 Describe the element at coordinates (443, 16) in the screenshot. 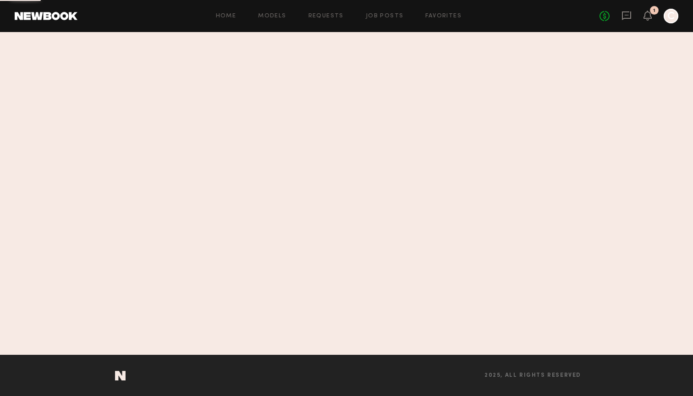

I see `a: Favorites` at that location.